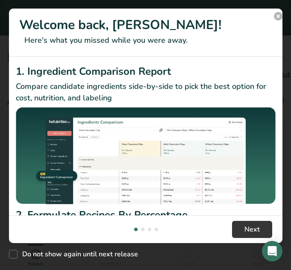  What do you see at coordinates (146, 215) in the screenshot?
I see `h2: 2. Formulate Recipes By Percentage` at bounding box center [146, 215].